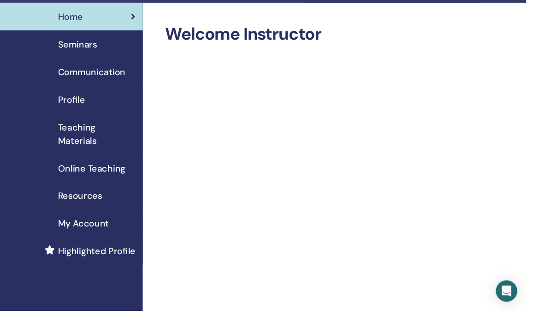 This screenshot has height=321, width=544. What do you see at coordinates (325, 35) in the screenshot?
I see `h2: Welcome Instructor` at bounding box center [325, 35].